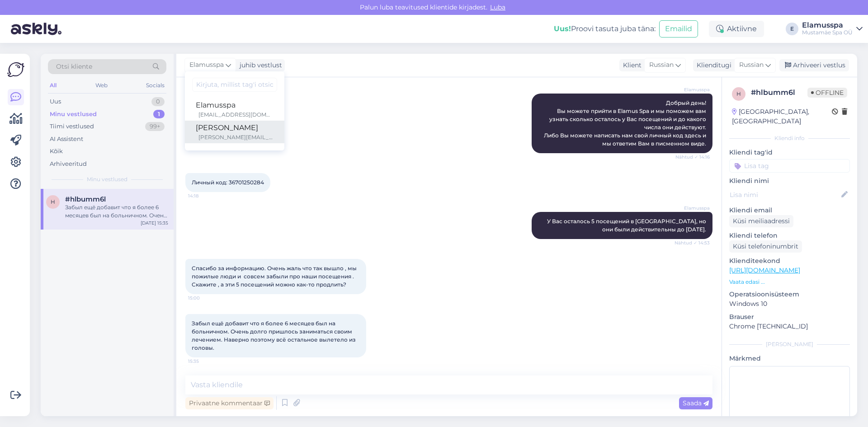 Image resolution: width=868 pixels, height=427 pixels. Describe the element at coordinates (765, 247) in the screenshot. I see `div: Küsi telefoninumbrit` at that location.